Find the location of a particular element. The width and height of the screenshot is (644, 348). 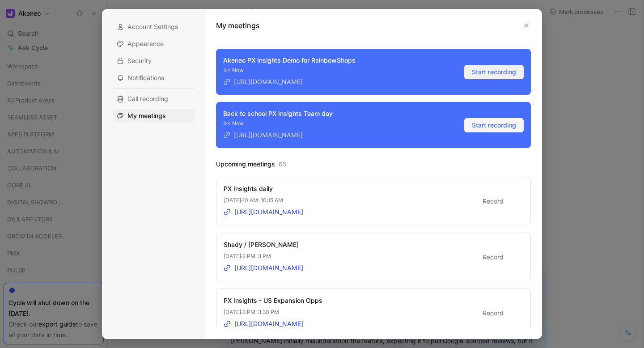

div: Account Settings is located at coordinates (154, 27).